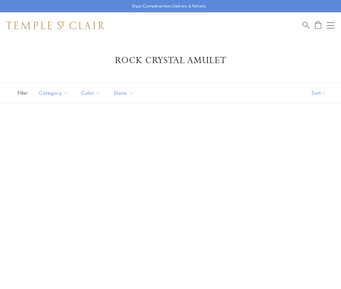  I want to click on button: Stone, so click(124, 93).